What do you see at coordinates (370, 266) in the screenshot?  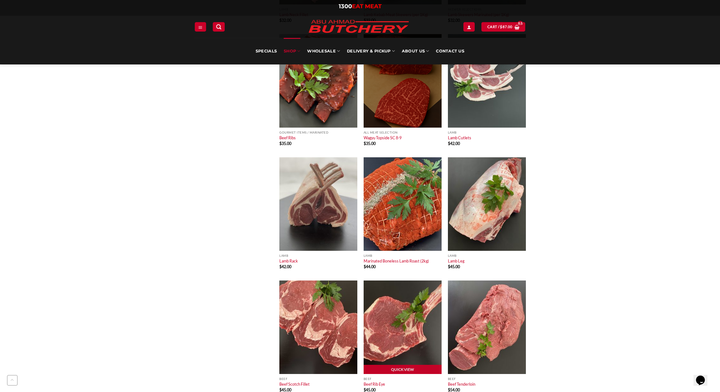 I see `bdi: 44.00` at bounding box center [370, 266].